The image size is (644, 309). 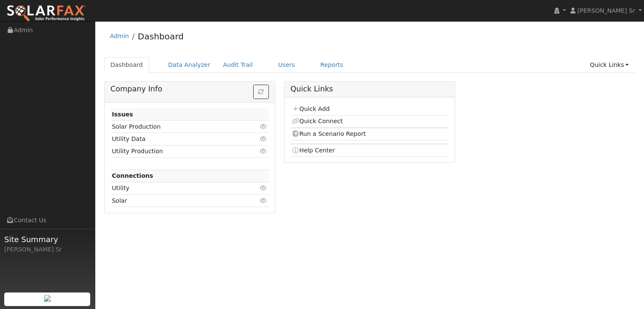 What do you see at coordinates (332, 65) in the screenshot?
I see `a: Reports` at bounding box center [332, 65].